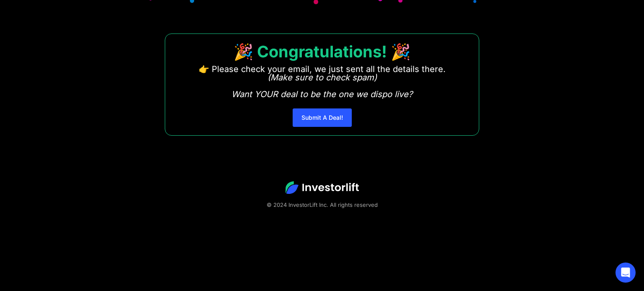  Describe the element at coordinates (322, 86) in the screenshot. I see `em: (Make sure to check spam) Want YOUR deal to be the one we dispo live?` at that location.